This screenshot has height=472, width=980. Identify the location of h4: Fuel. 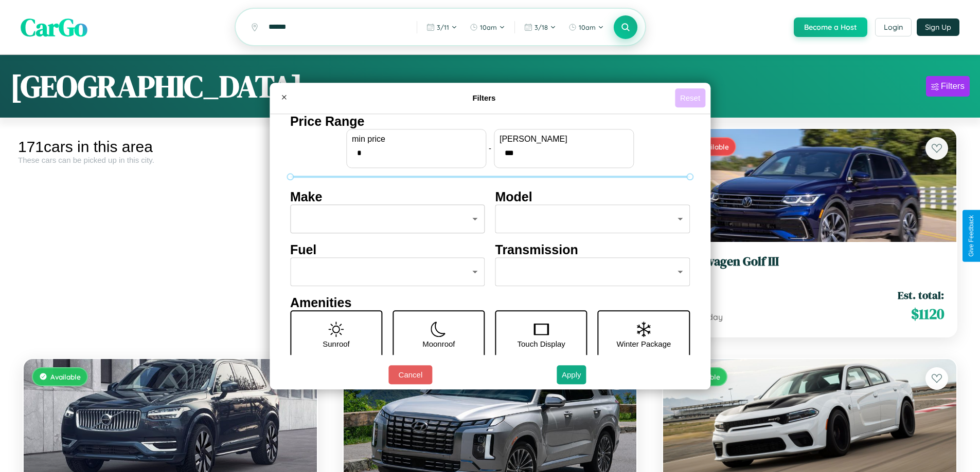
(388, 249).